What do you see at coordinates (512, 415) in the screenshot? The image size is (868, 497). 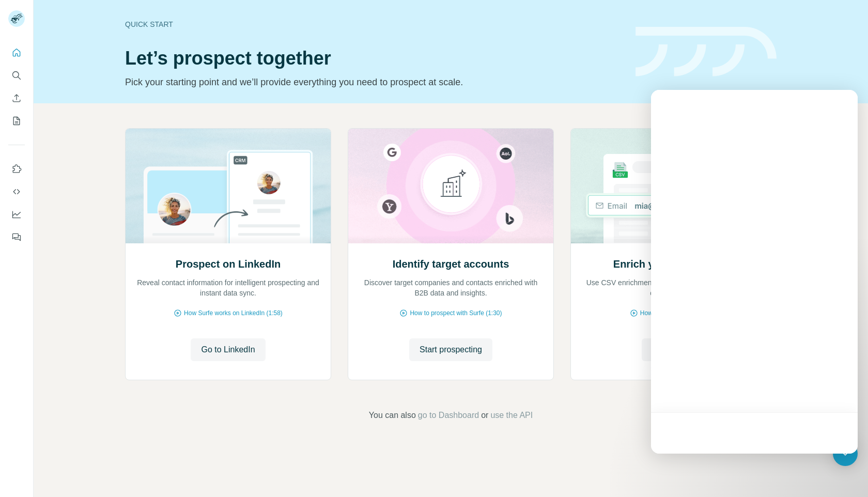 I see `button: use the API` at bounding box center [512, 415].